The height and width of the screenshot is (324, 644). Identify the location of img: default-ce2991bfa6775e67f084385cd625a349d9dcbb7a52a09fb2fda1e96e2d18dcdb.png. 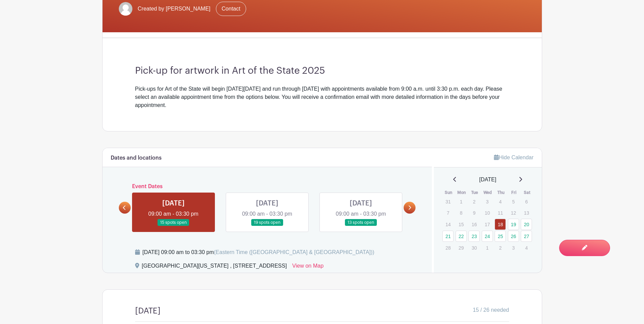
(126, 9).